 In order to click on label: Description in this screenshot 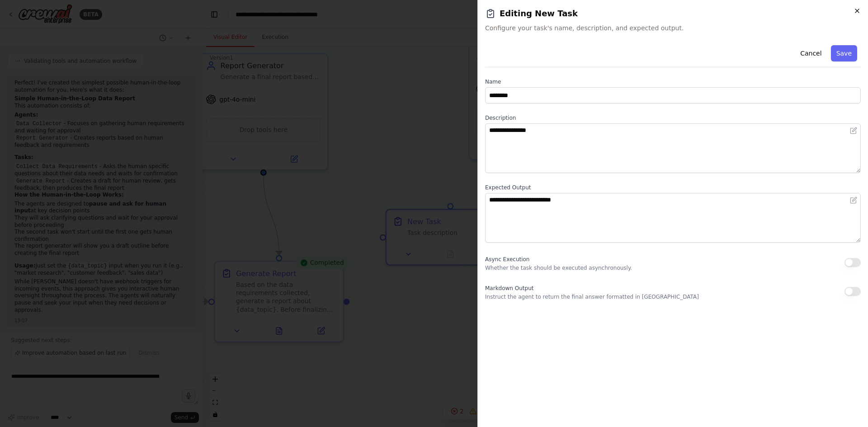, I will do `click(672, 118)`.